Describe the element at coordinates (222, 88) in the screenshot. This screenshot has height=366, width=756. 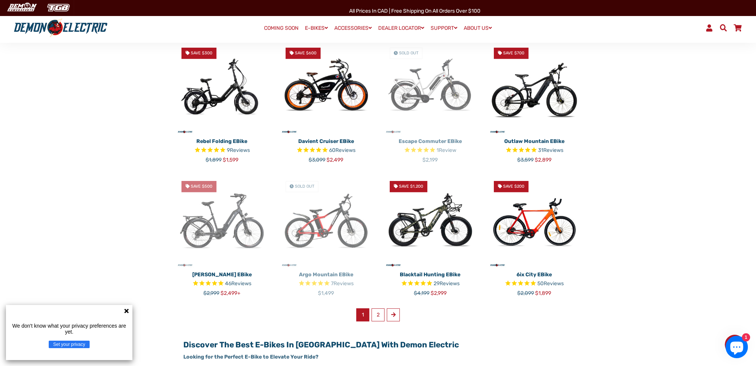
I see `a: Rebel Folding eBike - Demon Electric Save $300` at that location.